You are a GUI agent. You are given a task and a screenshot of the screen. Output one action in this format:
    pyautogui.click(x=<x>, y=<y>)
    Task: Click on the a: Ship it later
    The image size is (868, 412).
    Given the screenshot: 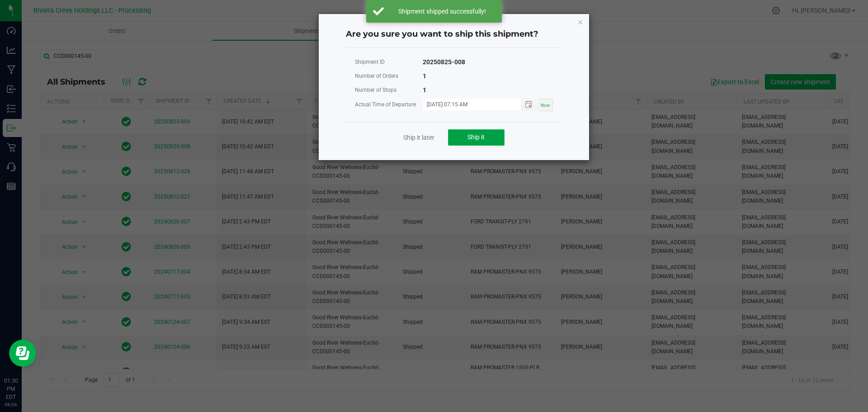 What is the action you would take?
    pyautogui.click(x=419, y=137)
    